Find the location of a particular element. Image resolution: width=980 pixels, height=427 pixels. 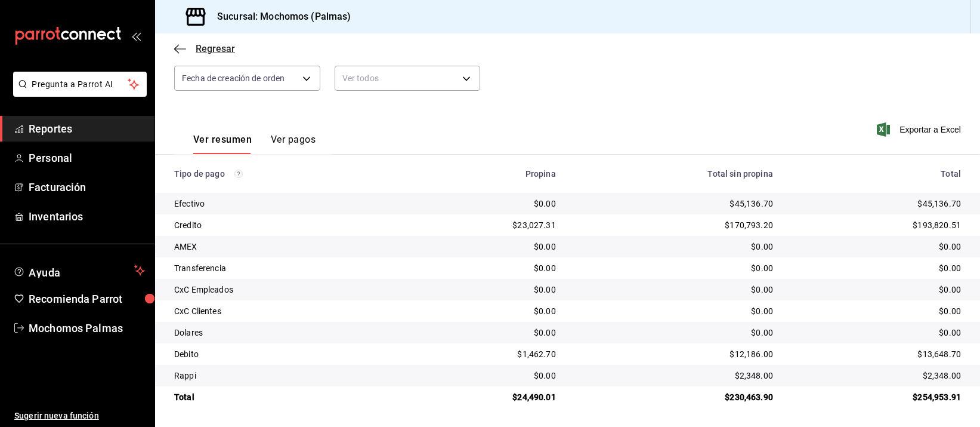

span: Ayuda is located at coordinates (78, 270).